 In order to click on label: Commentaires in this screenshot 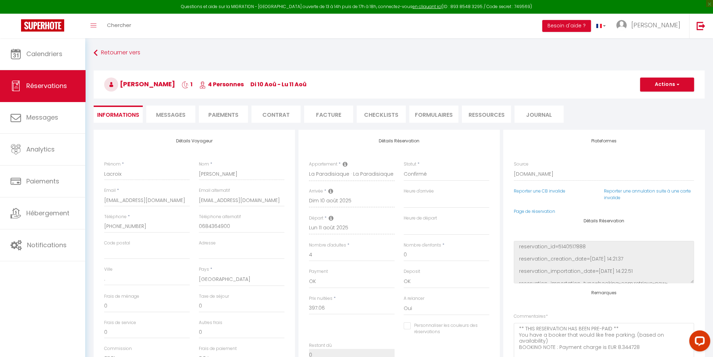, I will do `click(531, 316)`.